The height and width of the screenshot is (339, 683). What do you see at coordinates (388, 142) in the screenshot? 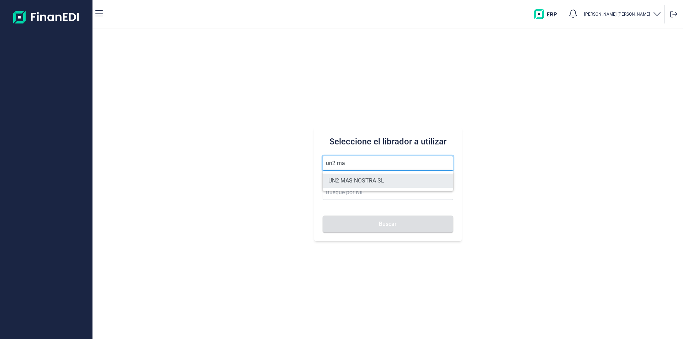
I see `h3: Seleccione el librador a utilizar` at bounding box center [388, 142].